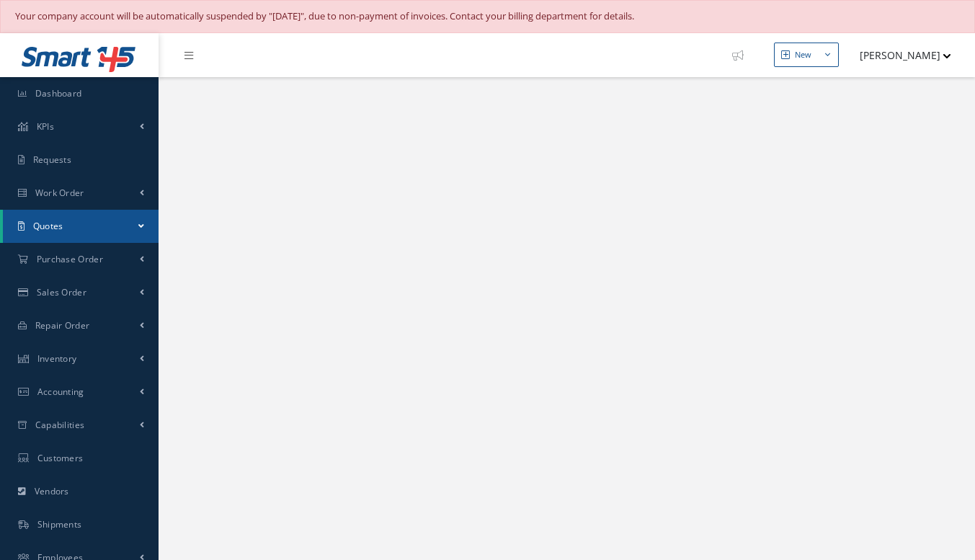 Image resolution: width=975 pixels, height=560 pixels. I want to click on span: Repair Order, so click(63, 325).